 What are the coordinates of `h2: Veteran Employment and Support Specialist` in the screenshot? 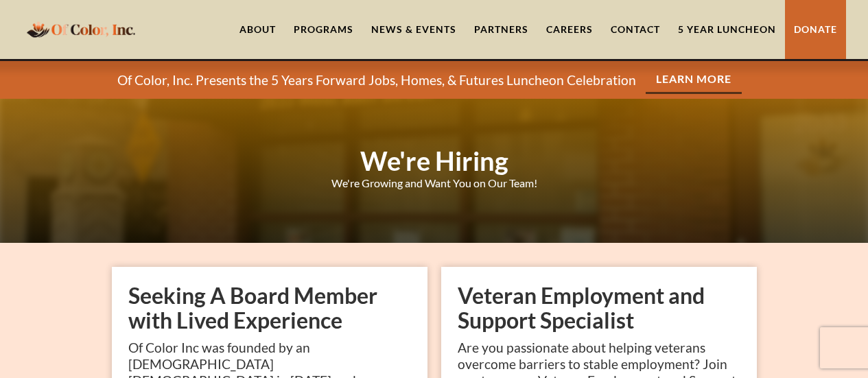 It's located at (599, 308).